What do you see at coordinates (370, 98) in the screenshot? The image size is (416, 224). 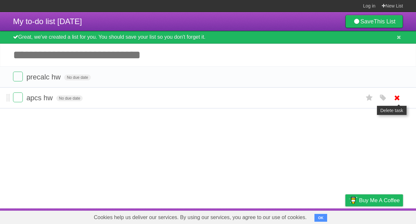 I see `label: Star task` at bounding box center [370, 98].